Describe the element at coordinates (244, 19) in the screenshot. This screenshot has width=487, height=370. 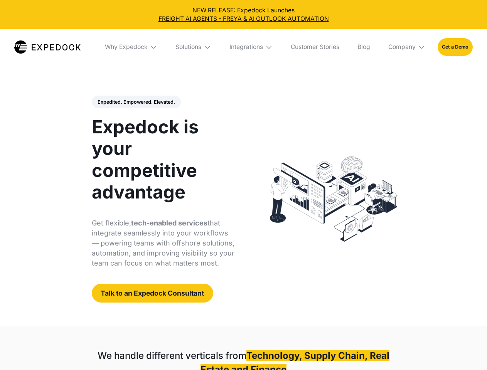
I see `a: FREIGHT AI AGENTS - FREYA & AI OUTLOOK AUTOMATION` at that location.